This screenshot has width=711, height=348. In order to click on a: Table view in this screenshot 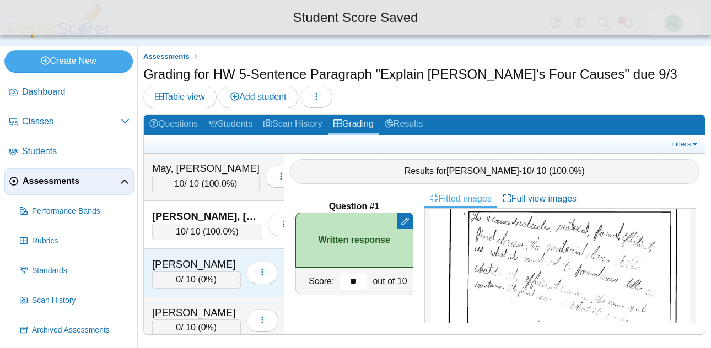, I will do `click(180, 97)`.